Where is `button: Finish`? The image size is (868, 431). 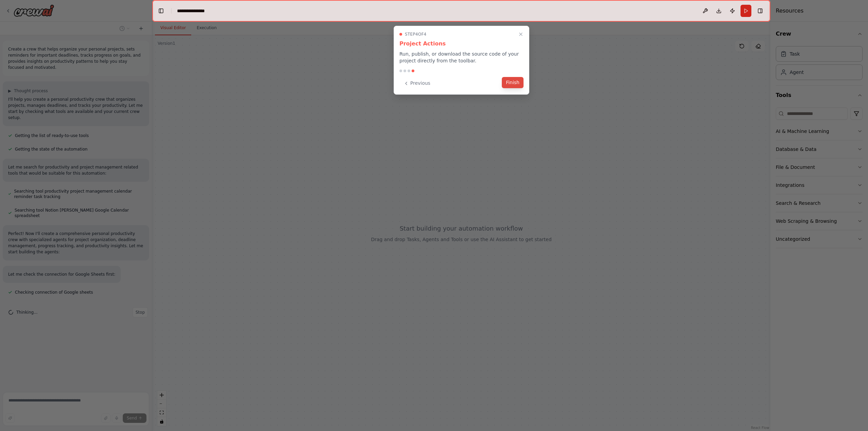
button: Finish is located at coordinates (512, 82).